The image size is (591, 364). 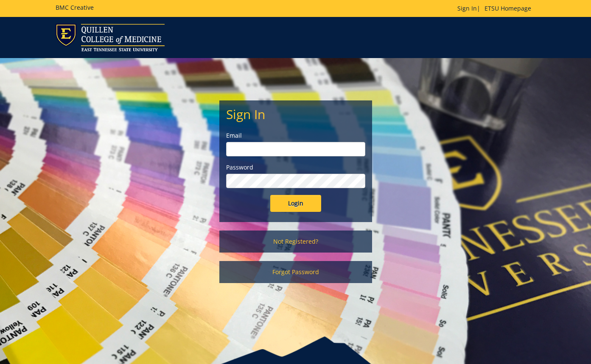 What do you see at coordinates (110, 37) in the screenshot?
I see `img: ETSU logo` at bounding box center [110, 37].